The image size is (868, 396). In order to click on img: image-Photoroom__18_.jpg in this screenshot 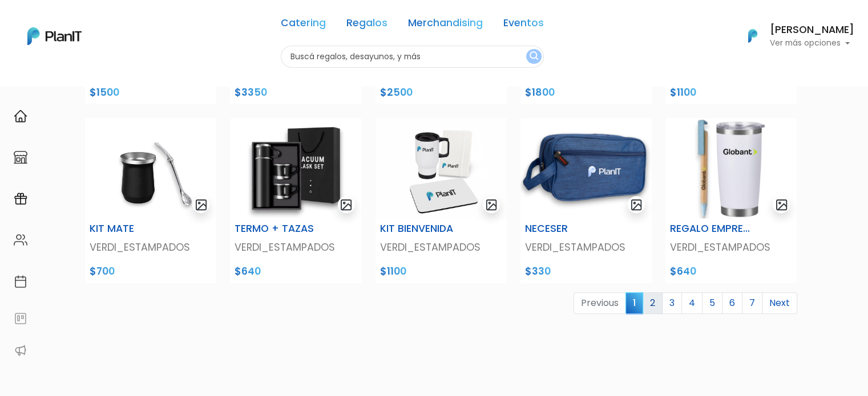, I will do `click(151, 168)`.